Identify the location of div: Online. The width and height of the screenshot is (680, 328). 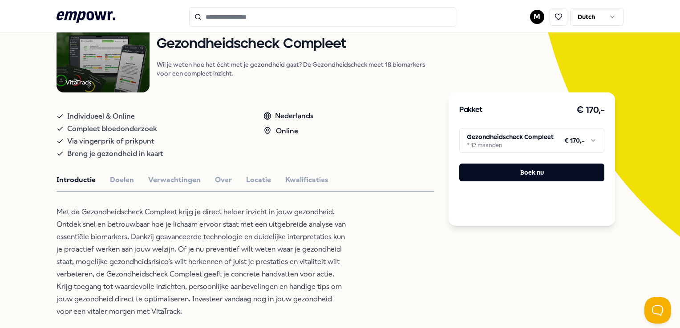
(288, 131).